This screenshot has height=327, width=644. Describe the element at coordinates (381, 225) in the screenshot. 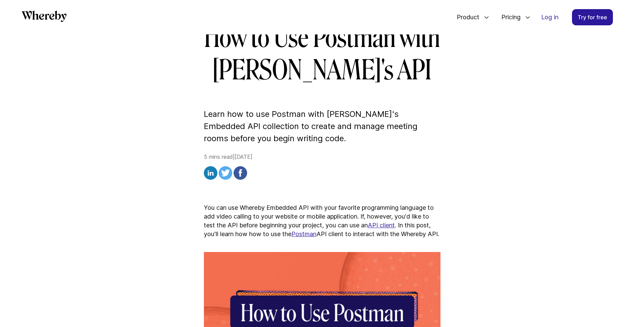

I see `a: API client` at that location.